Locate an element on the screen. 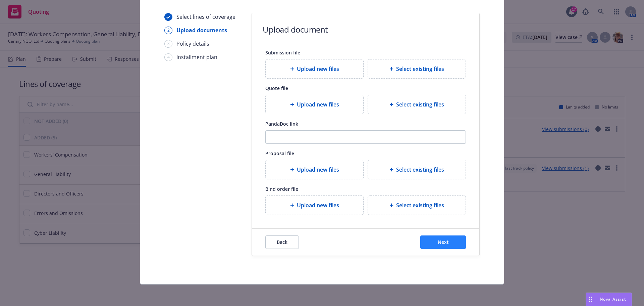 The image size is (644, 306). div: Installment plan is located at coordinates (197, 57).